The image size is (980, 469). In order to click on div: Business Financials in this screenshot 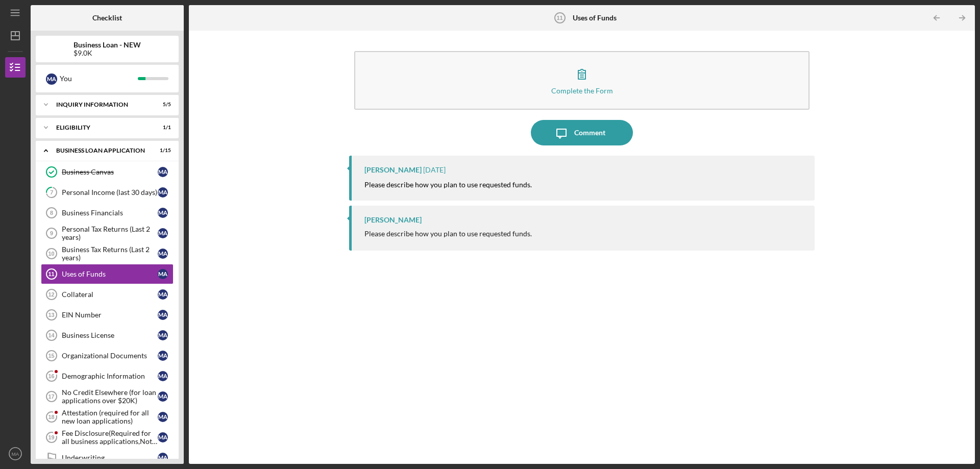, I will do `click(109, 213)`.